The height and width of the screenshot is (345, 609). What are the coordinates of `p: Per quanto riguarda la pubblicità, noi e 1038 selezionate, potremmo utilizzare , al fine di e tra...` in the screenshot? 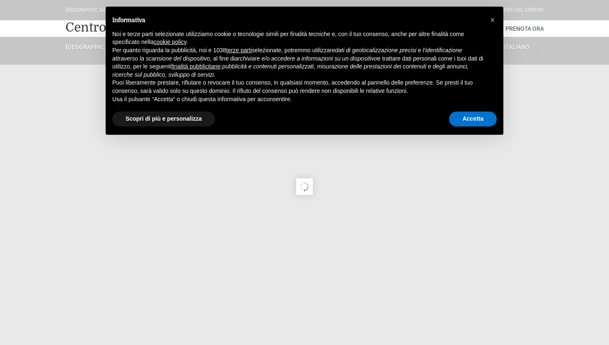 It's located at (298, 63).